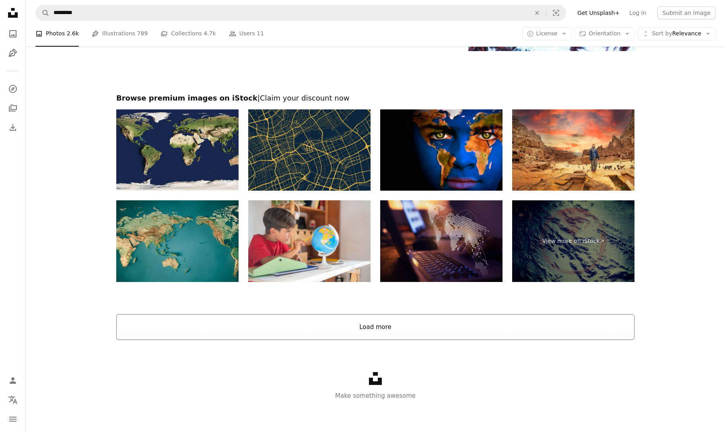 The width and height of the screenshot is (725, 432). I want to click on button: Language, so click(13, 400).